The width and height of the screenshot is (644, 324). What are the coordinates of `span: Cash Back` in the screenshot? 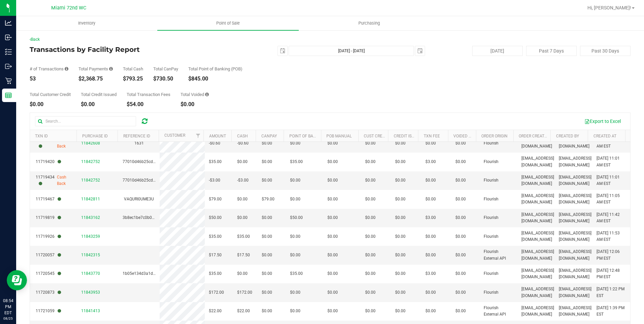 It's located at (65, 143).